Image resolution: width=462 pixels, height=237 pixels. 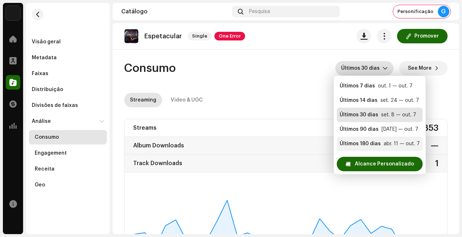 I want to click on span: Single, so click(x=200, y=36).